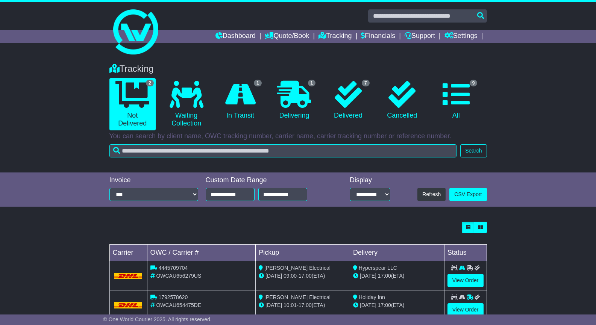 This screenshot has height=325, width=596. Describe the element at coordinates (294, 100) in the screenshot. I see `a: 1 Delivering` at that location.